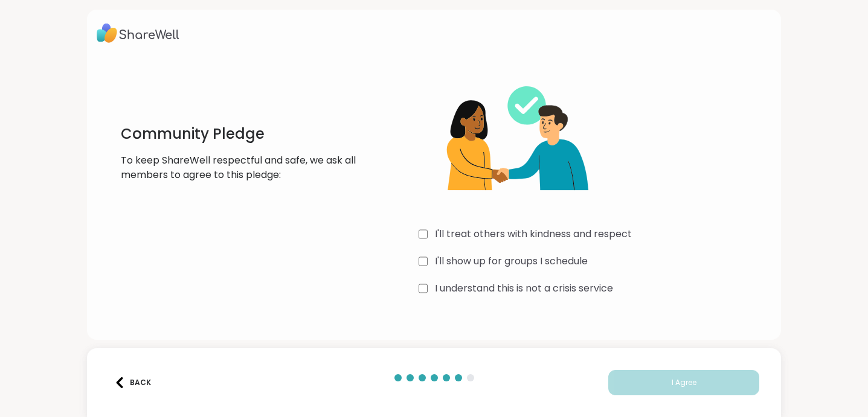 This screenshot has height=417, width=868. What do you see at coordinates (132, 383) in the screenshot?
I see `div: Back` at bounding box center [132, 383].